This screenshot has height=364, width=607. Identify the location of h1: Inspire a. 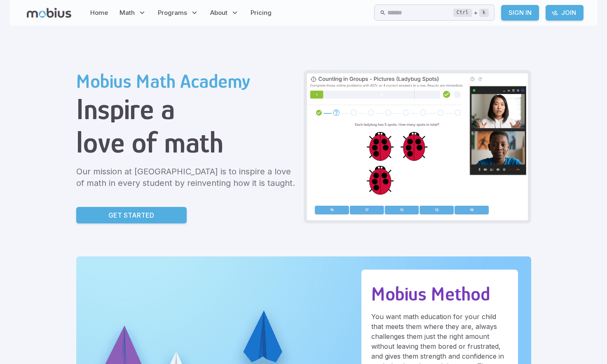
(187, 109).